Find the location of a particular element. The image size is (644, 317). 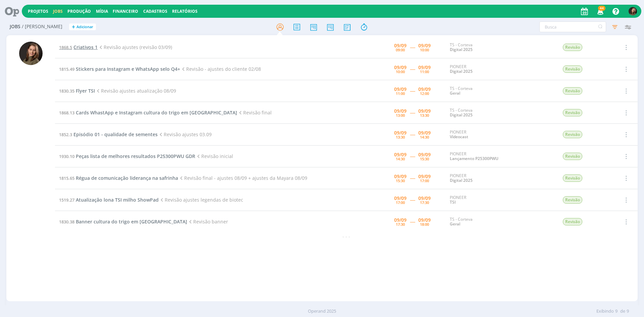

div: 18:00 is located at coordinates (424, 224).